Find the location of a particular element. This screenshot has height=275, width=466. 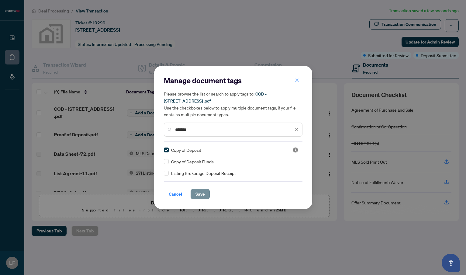

span: Copy of Deposit is located at coordinates (186, 150).